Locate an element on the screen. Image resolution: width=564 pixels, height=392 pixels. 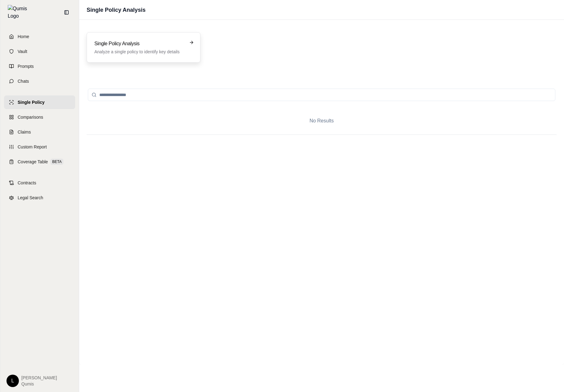
a: Chats is located at coordinates (40, 81).